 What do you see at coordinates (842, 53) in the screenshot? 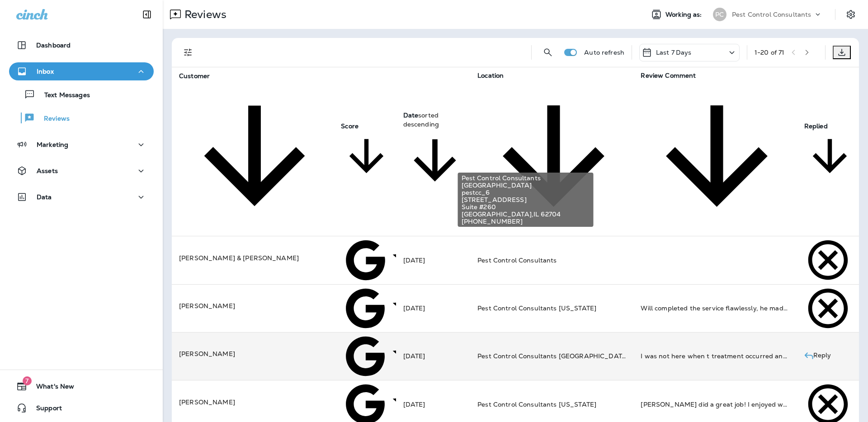
I see `button: Export as CSV` at bounding box center [842, 53].